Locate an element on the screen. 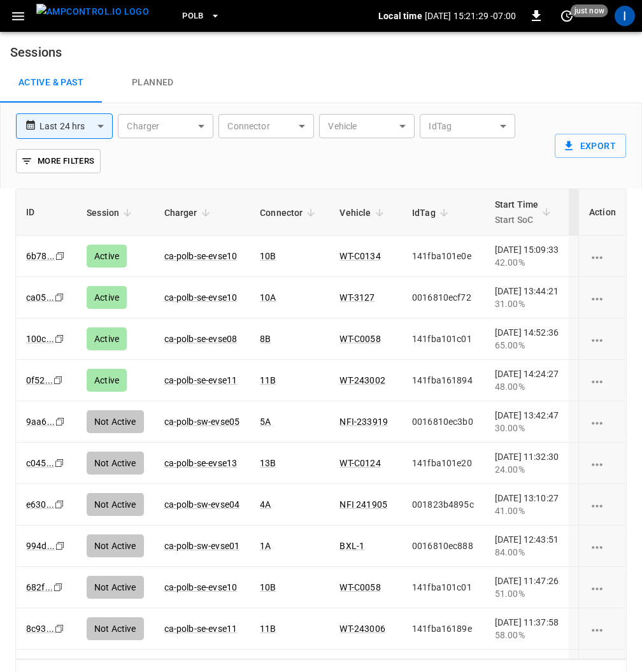 The image size is (642, 672). a: c045... is located at coordinates (40, 463).